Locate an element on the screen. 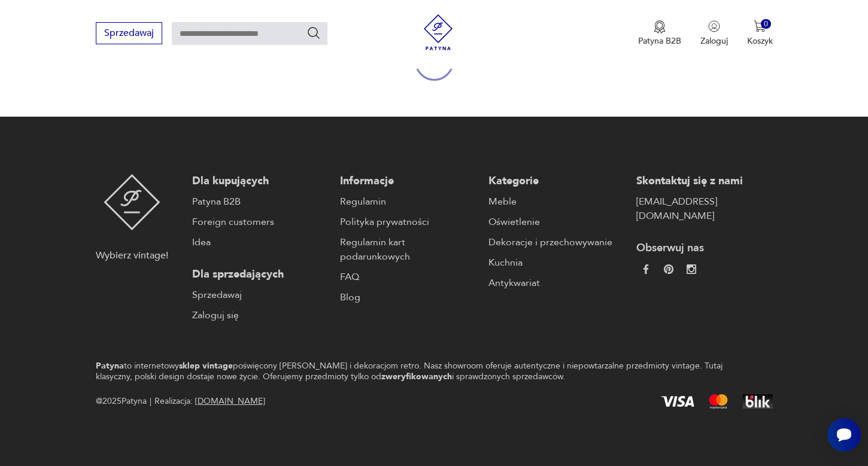 This screenshot has width=868, height=466. p: Informacje is located at coordinates (409, 182).